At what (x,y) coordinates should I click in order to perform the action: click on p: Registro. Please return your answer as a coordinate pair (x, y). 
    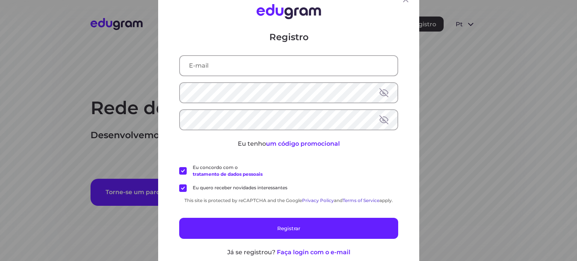
    Looking at the image, I should click on (289, 37).